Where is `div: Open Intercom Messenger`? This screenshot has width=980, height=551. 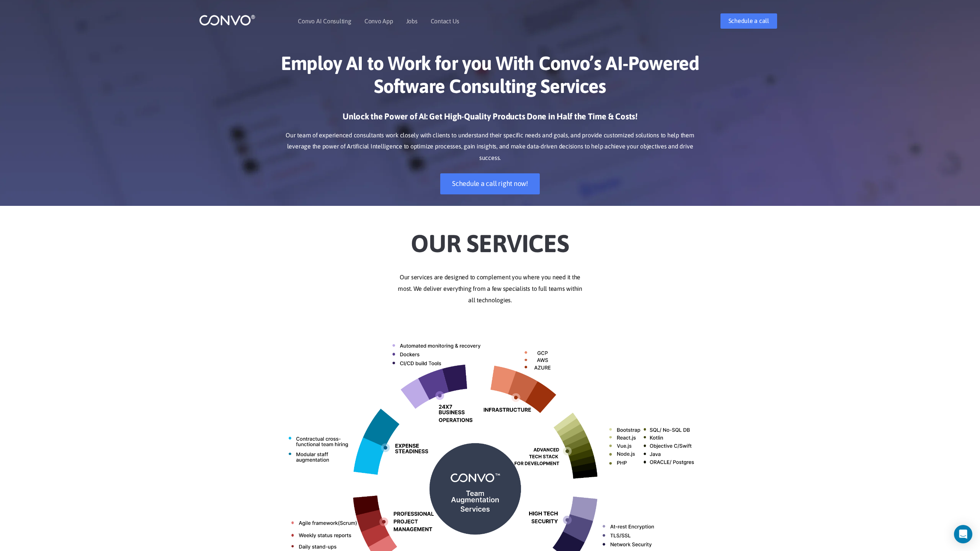
div: Open Intercom Messenger is located at coordinates (963, 534).